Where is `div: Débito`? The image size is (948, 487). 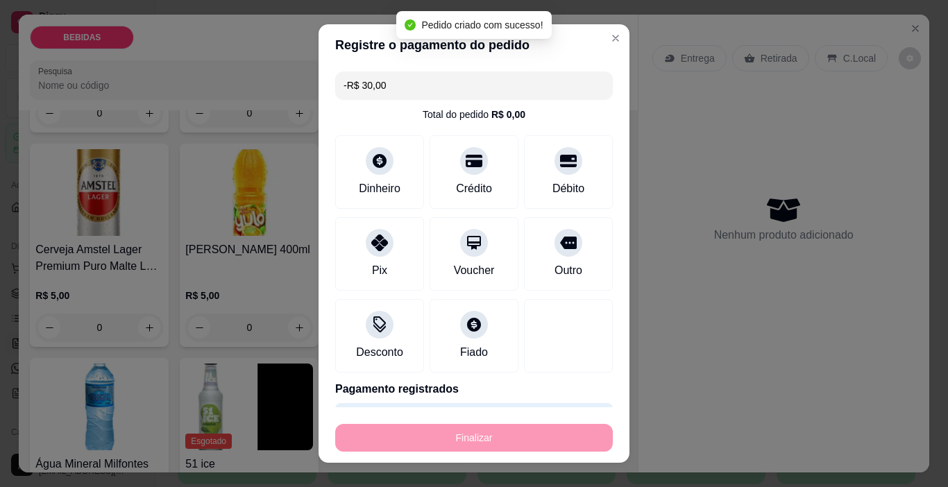
div: Débito is located at coordinates (568, 189).